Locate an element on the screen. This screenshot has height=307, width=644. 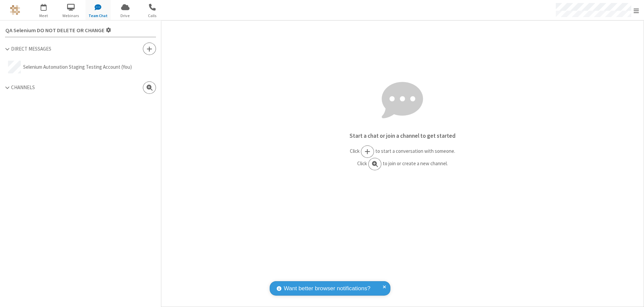
span: Drive is located at coordinates (125, 16).